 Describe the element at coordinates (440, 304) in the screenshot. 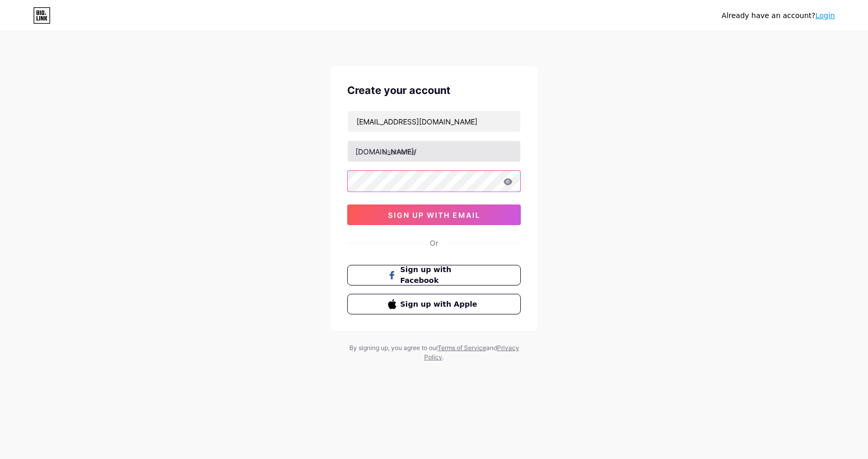

I see `span: Sign up with Apple` at that location.